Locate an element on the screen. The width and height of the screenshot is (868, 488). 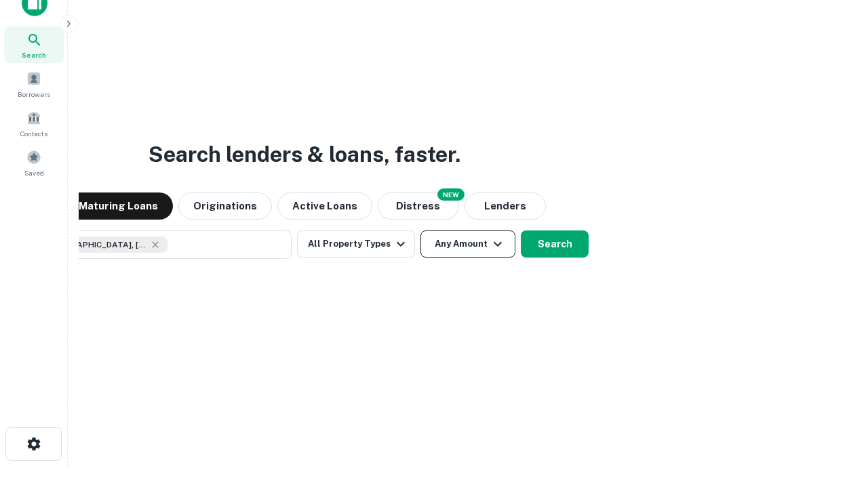
span: Contacts is located at coordinates (34, 134).